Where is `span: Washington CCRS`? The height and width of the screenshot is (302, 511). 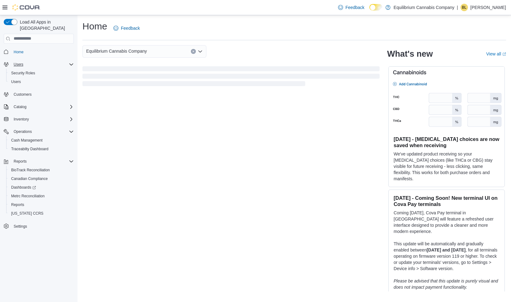 span: Washington CCRS is located at coordinates (41, 213).